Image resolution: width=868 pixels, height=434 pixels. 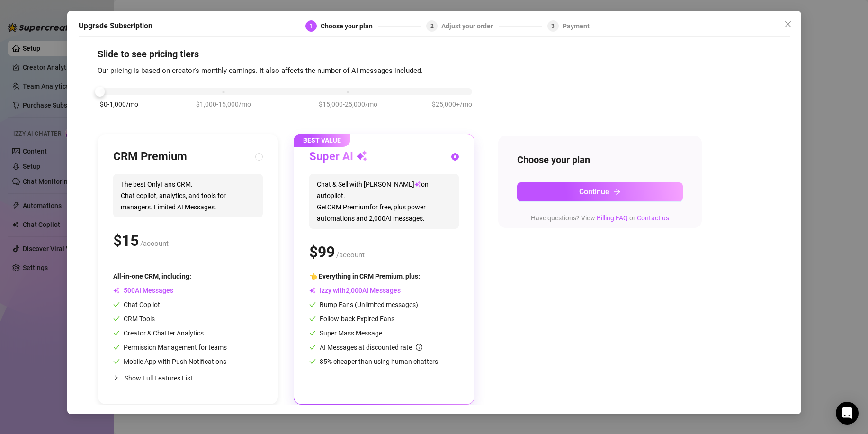 I want to click on h4: Choose your plan, so click(x=600, y=160).